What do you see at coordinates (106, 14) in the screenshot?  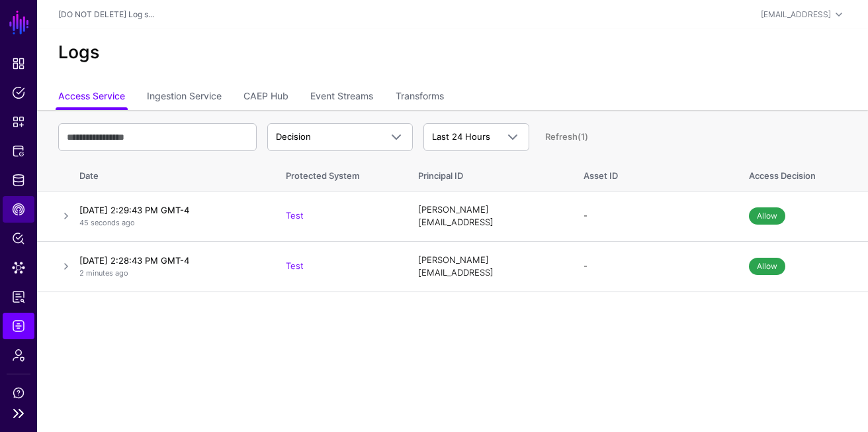 I see `a: [DO NOT DELETE] Log s...` at bounding box center [106, 14].